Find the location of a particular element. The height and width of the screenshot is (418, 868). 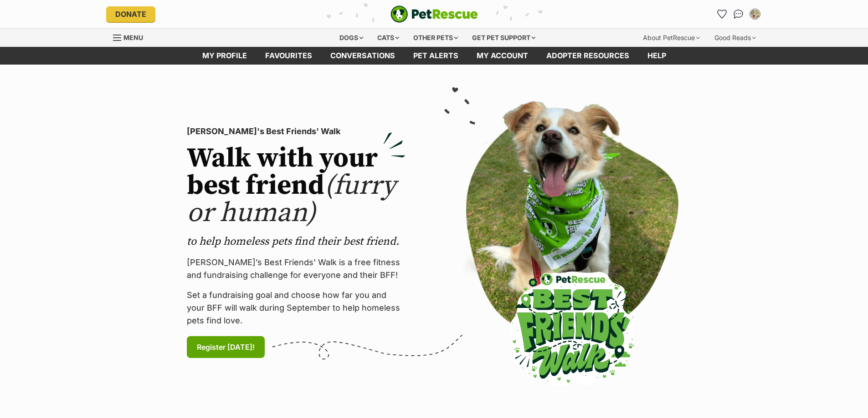

img: Tammy Silverstein profile pic is located at coordinates (755, 14).